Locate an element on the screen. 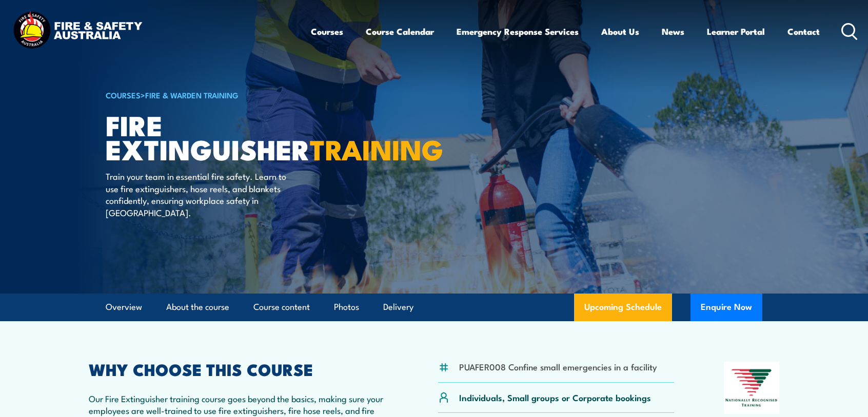  a: Overview is located at coordinates (124, 307).